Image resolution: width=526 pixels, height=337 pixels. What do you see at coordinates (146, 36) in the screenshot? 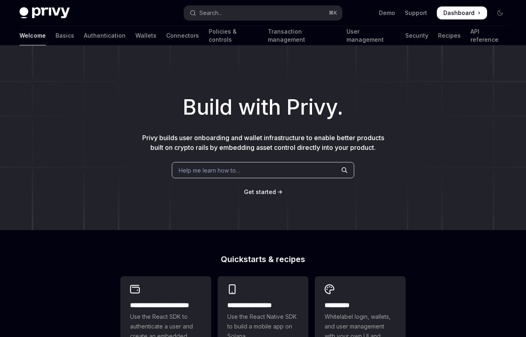
I see `a: Wallets` at bounding box center [146, 36].